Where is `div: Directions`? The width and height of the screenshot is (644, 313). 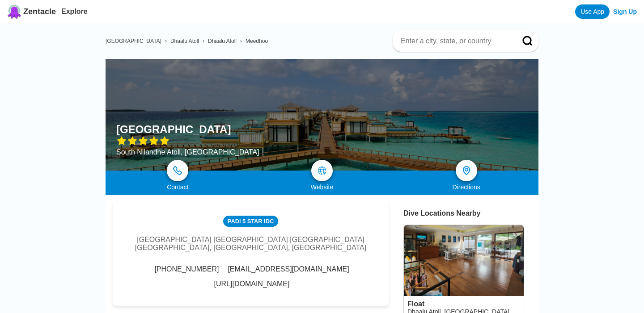 div: Directions is located at coordinates (466, 187).